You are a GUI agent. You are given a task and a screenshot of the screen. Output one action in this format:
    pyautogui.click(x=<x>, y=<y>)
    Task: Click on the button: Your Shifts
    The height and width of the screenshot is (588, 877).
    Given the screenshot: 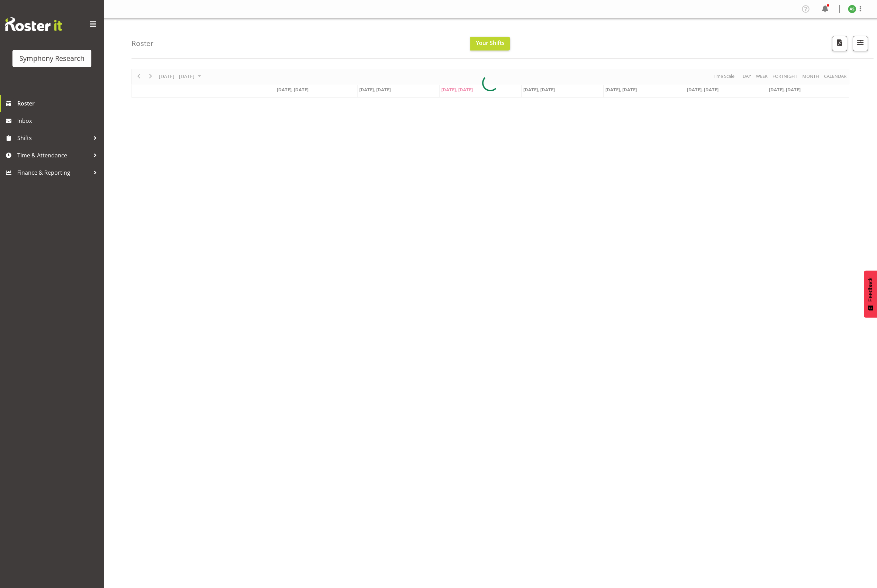 What is the action you would take?
    pyautogui.click(x=490, y=43)
    